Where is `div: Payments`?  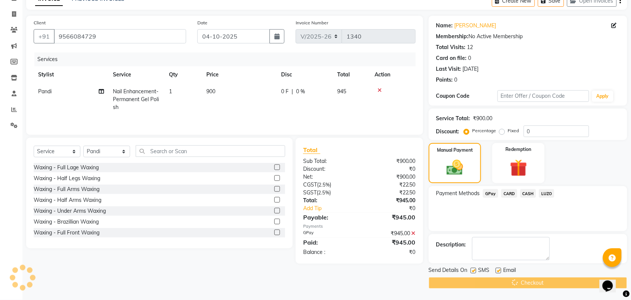 div: Payments is located at coordinates (359, 226).